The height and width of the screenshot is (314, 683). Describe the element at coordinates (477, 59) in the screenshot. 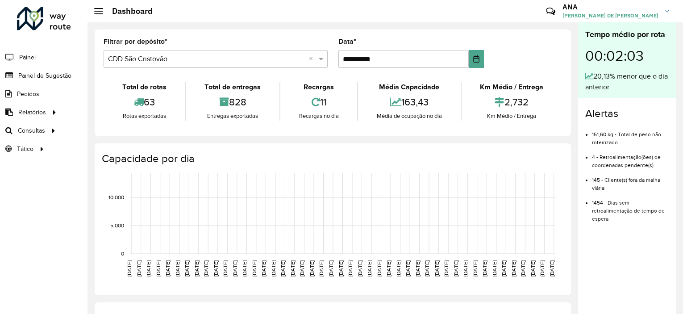

I see `button: Choose Date` at that location.